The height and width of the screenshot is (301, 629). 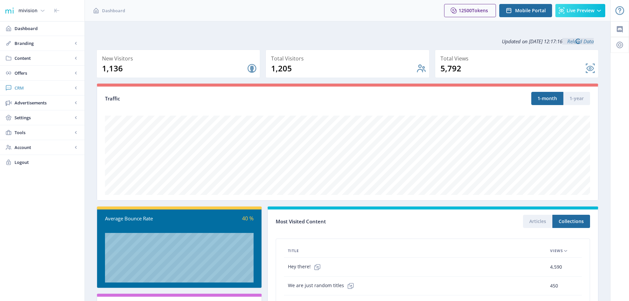 What do you see at coordinates (44, 88) in the screenshot?
I see `span: CRM` at bounding box center [44, 88].